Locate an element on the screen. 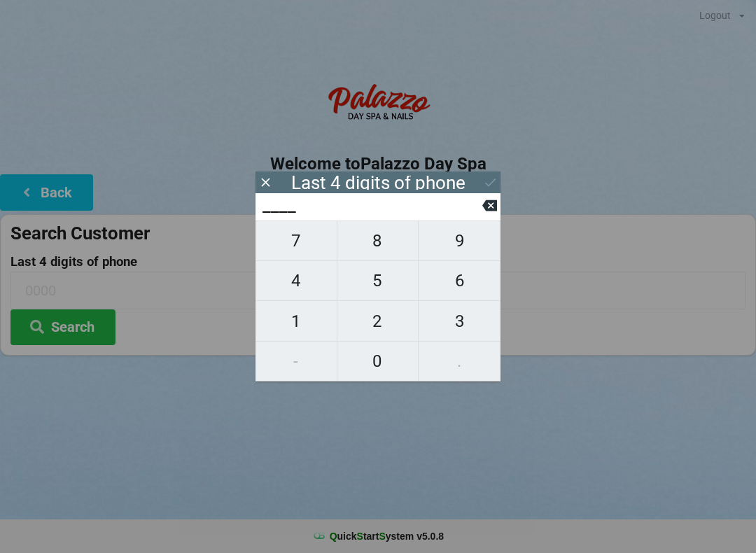 The width and height of the screenshot is (756, 553). button: 5 is located at coordinates (378, 281).